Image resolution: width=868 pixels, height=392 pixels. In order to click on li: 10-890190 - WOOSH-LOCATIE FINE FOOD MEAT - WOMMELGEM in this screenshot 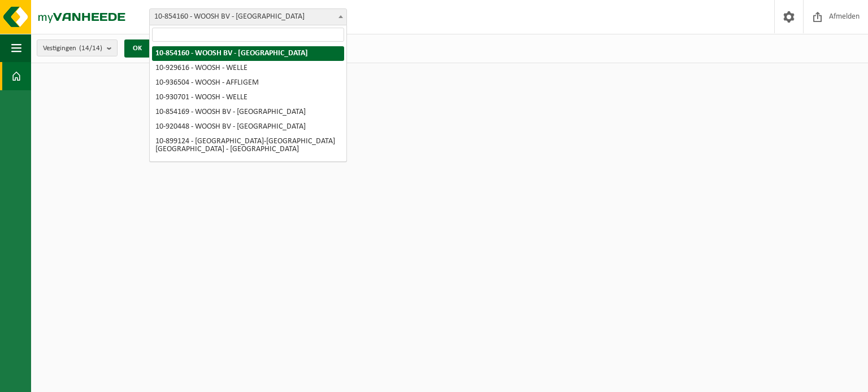, I will do `click(248, 168)`.